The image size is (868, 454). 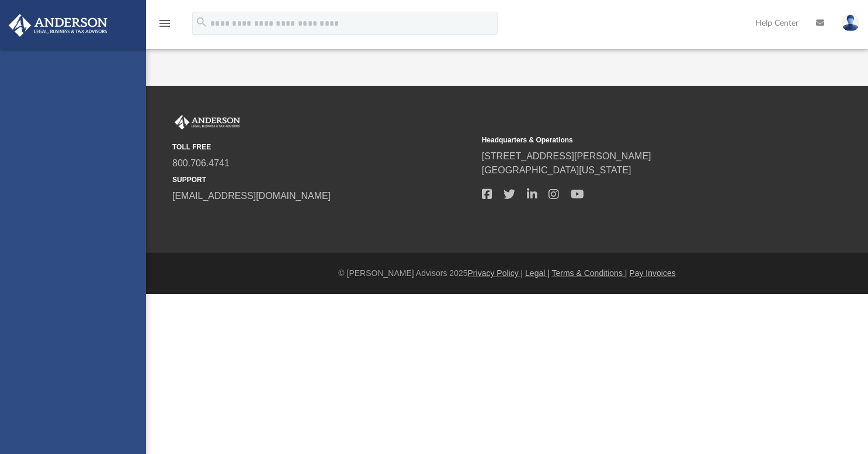 What do you see at coordinates (201, 22) in the screenshot?
I see `i: search` at bounding box center [201, 22].